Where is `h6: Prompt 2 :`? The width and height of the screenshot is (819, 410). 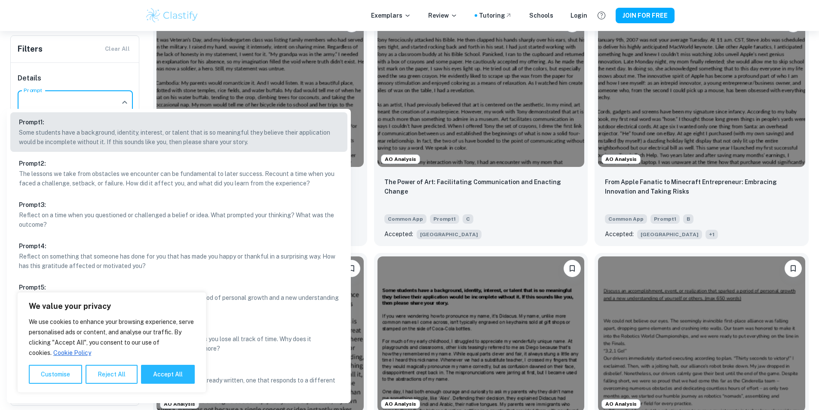 h6: Prompt 2 : is located at coordinates (32, 163).